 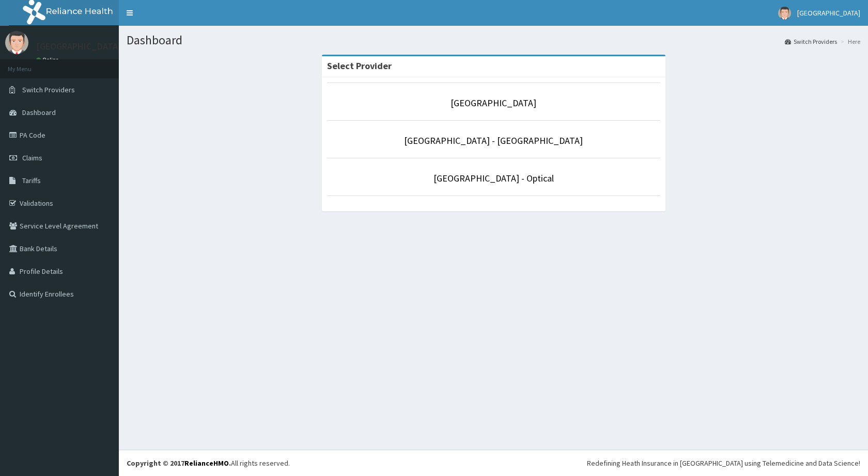 I want to click on a: RelianceHMO, so click(x=207, y=463).